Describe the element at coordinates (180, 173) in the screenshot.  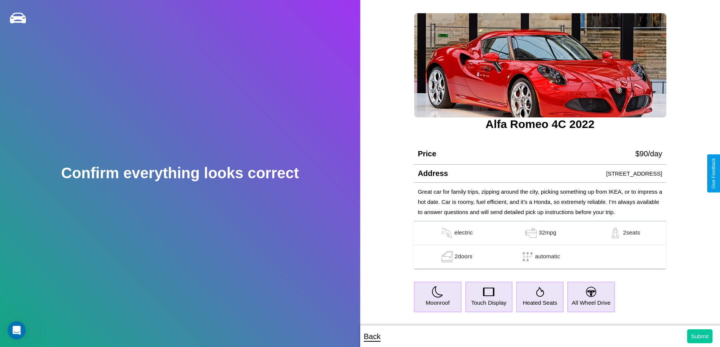
I see `h2: Confirm everything looks correct` at that location.